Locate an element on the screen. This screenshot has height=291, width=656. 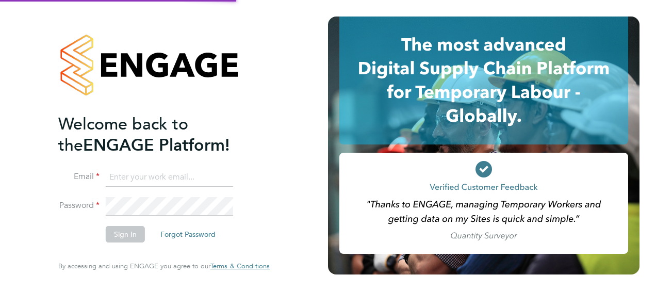
button: Forgot Password is located at coordinates (188, 234).